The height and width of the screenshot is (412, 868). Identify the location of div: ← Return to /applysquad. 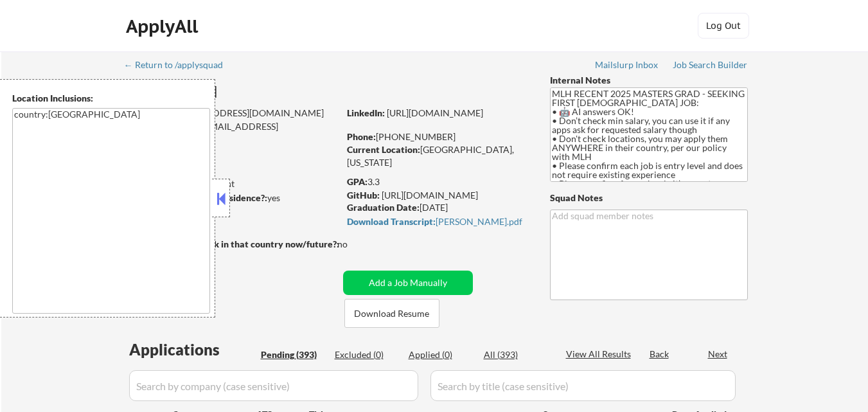
(179, 65).